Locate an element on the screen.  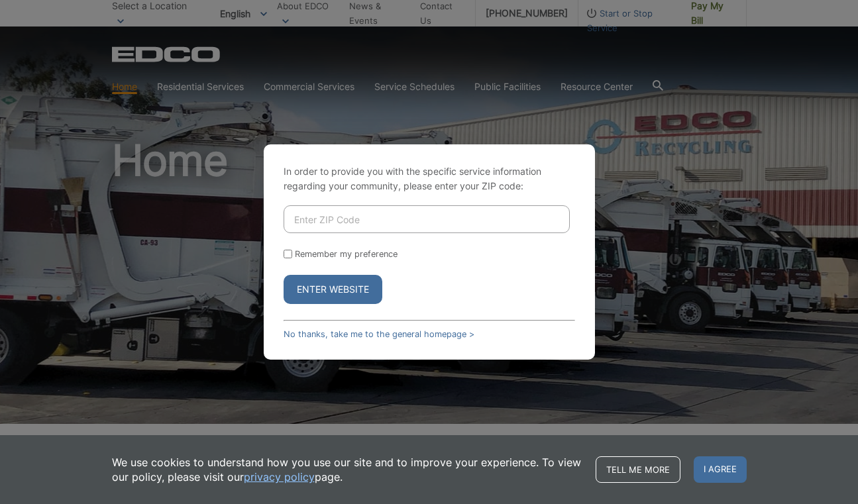
a: Tell me more is located at coordinates (637, 469).